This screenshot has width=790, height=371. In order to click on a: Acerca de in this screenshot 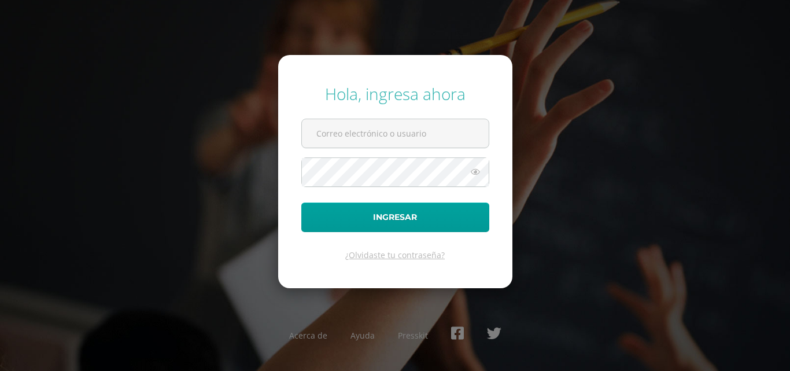, I will do `click(308, 335)`.